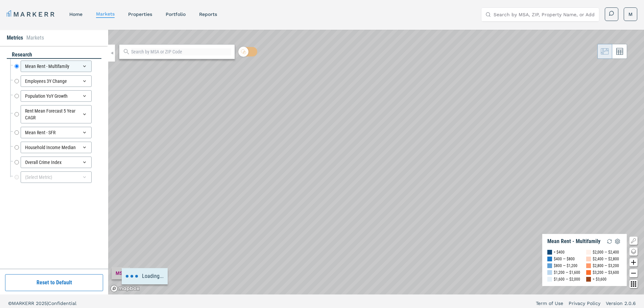 Image resolution: width=644 pixels, height=308 pixels. I want to click on div: $1,200 — $1,600, so click(567, 272).